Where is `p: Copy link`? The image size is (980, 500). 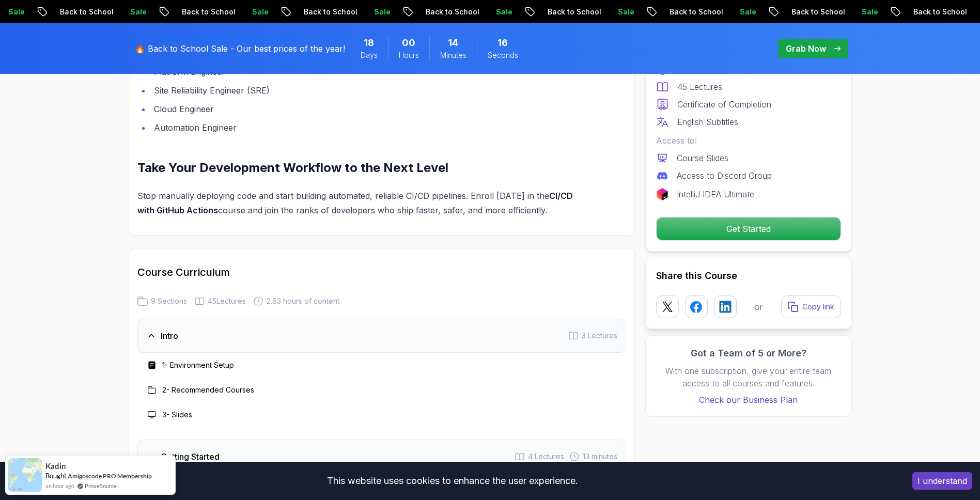 p: Copy link is located at coordinates (818, 307).